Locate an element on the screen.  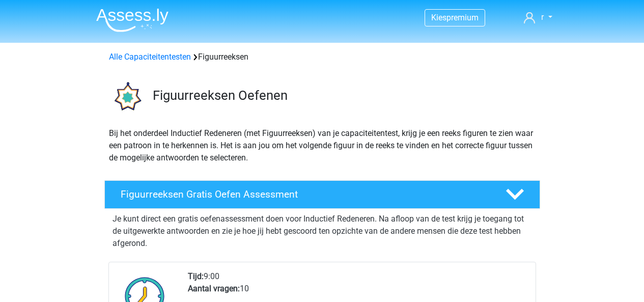
a: Alle Capaciteitentesten is located at coordinates (150, 57).